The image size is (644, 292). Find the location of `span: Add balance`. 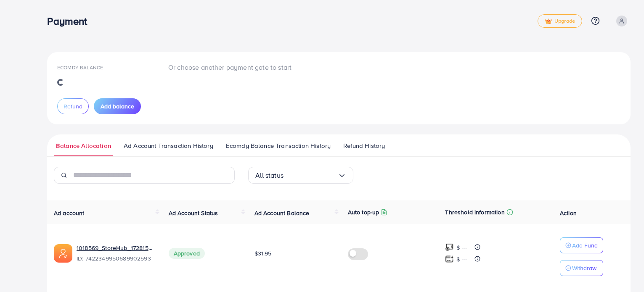

span: Add balance is located at coordinates (117, 107).